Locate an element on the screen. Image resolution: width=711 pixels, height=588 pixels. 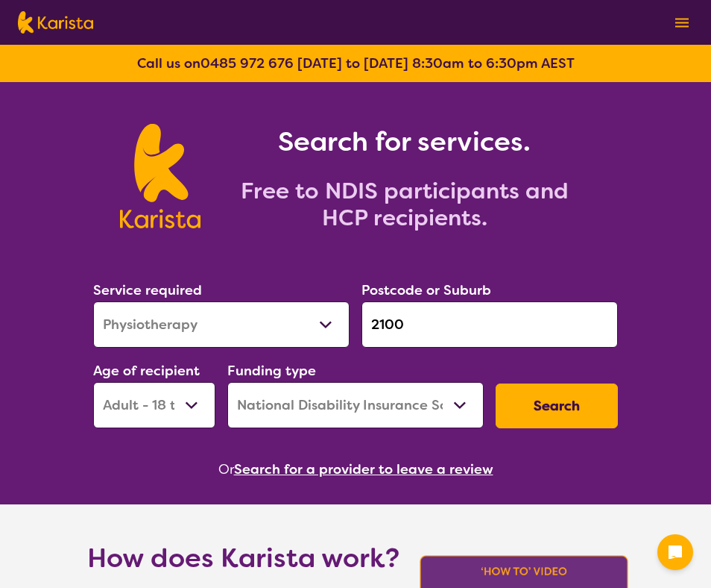
button: Search for a provider to leave a review is located at coordinates (364, 469).